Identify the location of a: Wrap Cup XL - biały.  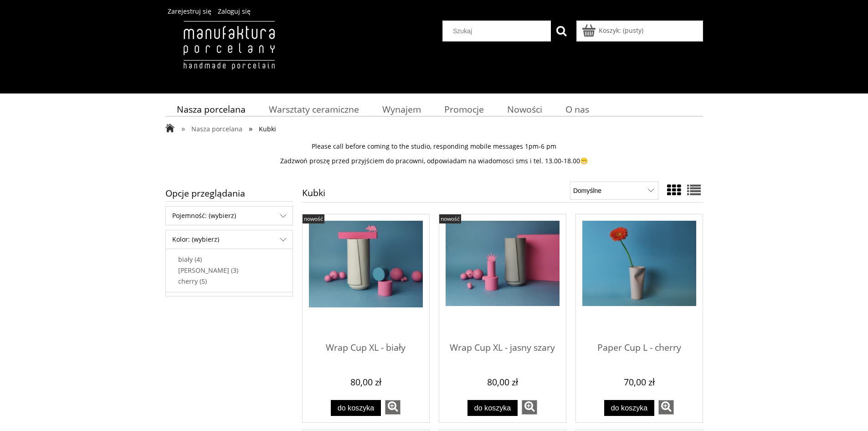
(366, 352).